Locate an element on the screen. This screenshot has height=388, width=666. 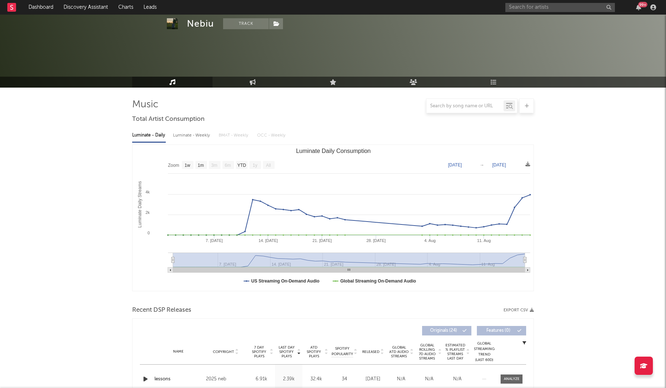
span: Spotify Popularity is located at coordinates (342, 352).